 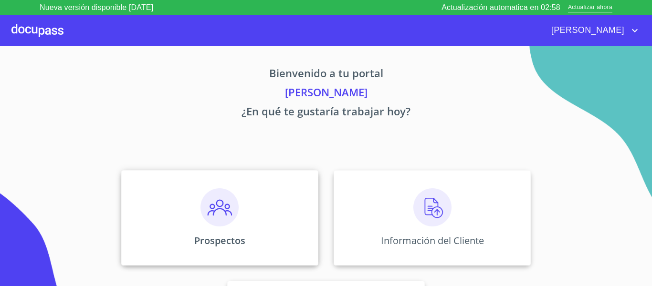 What do you see at coordinates (432, 240) in the screenshot?
I see `p: Información del Cliente` at bounding box center [432, 240].